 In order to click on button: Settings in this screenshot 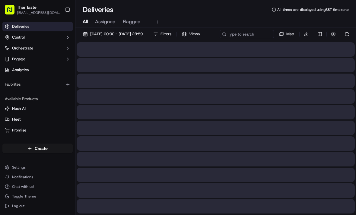, I will do `click(37, 167)`.